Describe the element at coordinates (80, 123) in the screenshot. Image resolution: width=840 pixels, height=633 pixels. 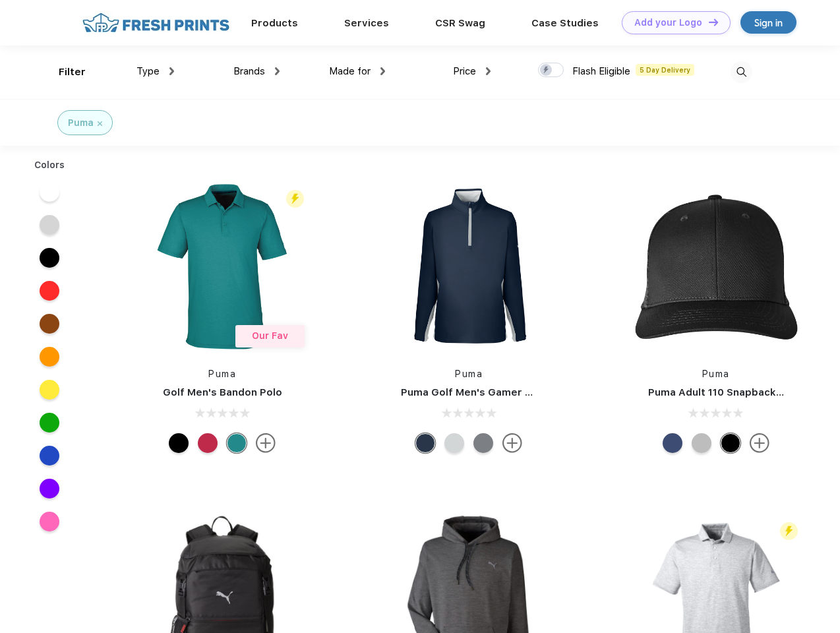
I see `div: Puma` at that location.